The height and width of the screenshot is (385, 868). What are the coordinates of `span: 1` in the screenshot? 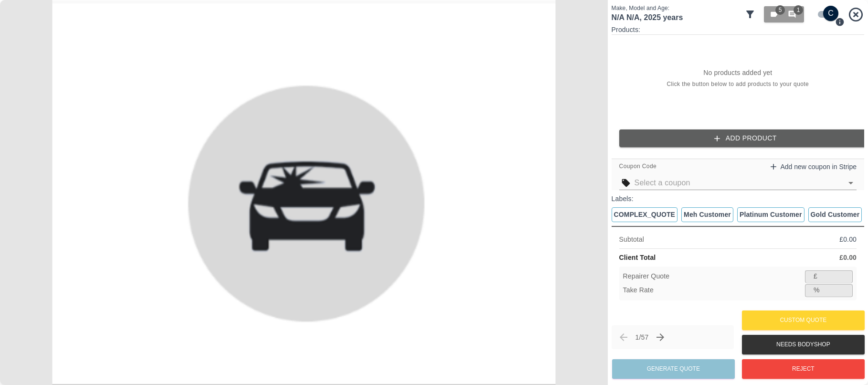 It's located at (798, 10).